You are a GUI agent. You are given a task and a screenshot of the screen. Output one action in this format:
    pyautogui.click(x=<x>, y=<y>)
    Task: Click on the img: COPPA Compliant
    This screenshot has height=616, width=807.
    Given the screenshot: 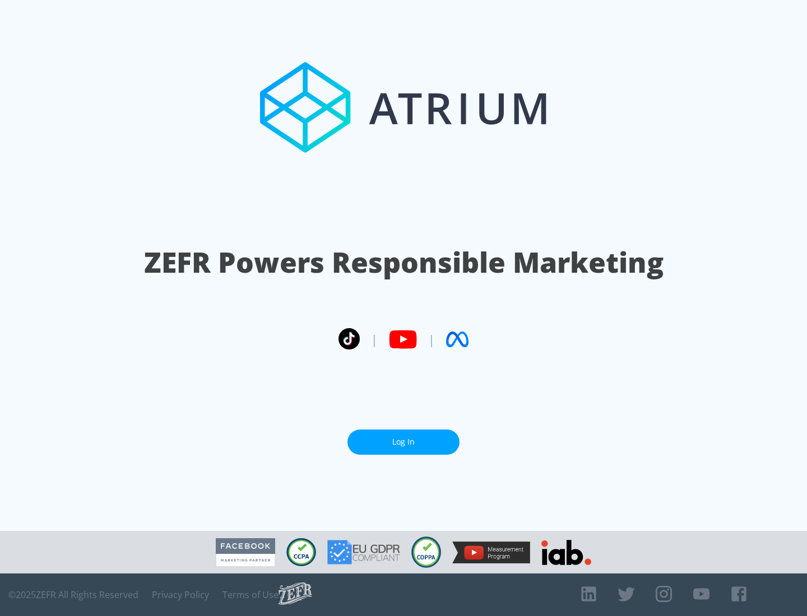 What is the action you would take?
    pyautogui.click(x=426, y=552)
    